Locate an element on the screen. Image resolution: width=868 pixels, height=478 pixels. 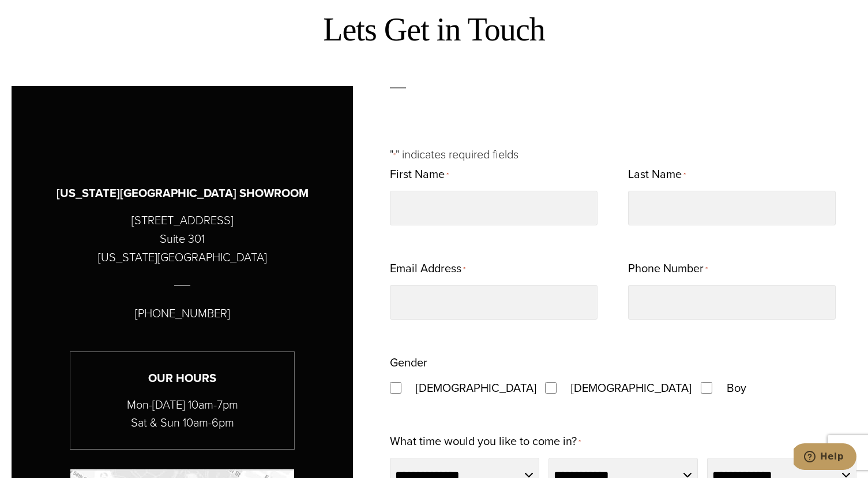
p: " " indicates required fields is located at coordinates (623, 154).